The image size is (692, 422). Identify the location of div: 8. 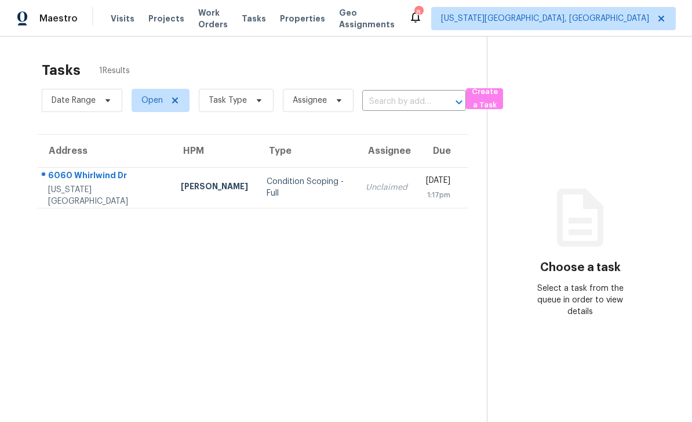
(419, 13).